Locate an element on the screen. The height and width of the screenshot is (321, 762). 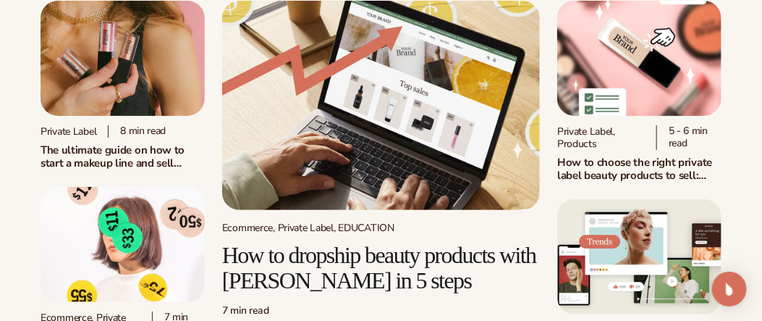
a: Person holding branded make up with a solid pink background Private label 8 min readThe ultimate ... is located at coordinates (122, 85).